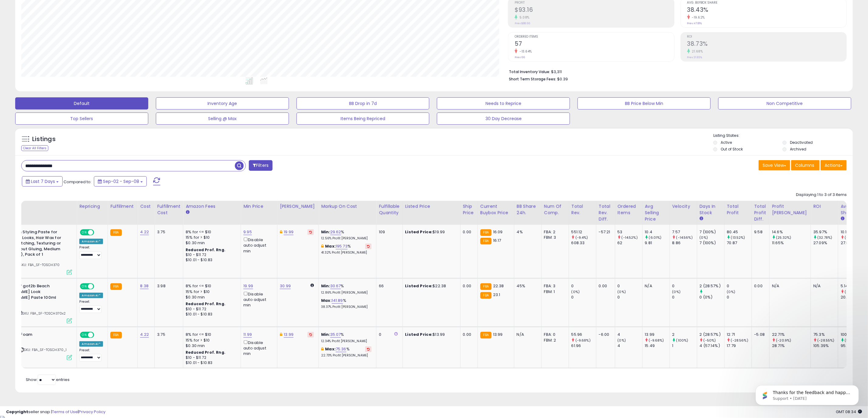  I want to click on div: 9.81, so click(657, 243).